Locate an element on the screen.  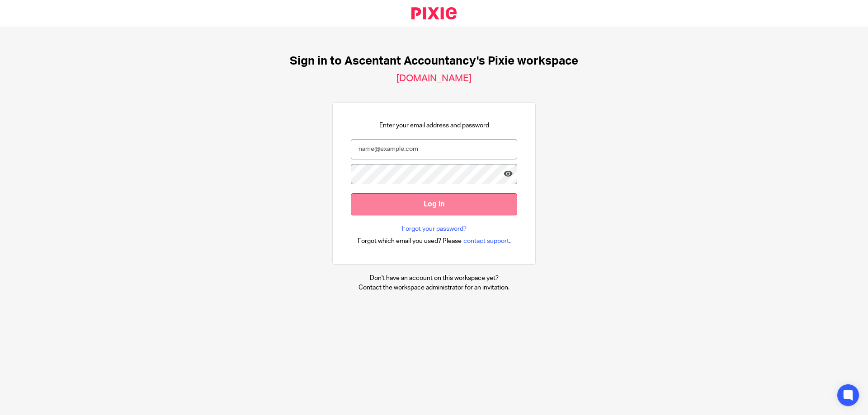
h1: Sign in to Ascentant Accountancy's Pixie workspace is located at coordinates (434, 61).